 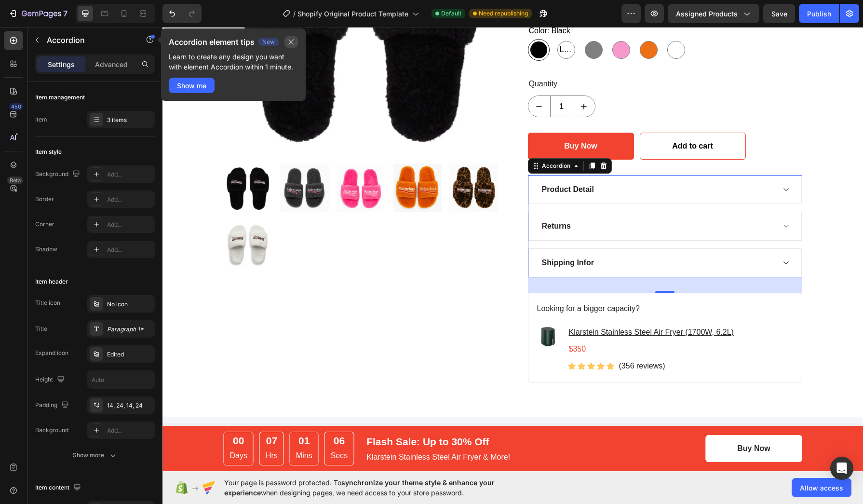 I want to click on span: Save, so click(x=779, y=13).